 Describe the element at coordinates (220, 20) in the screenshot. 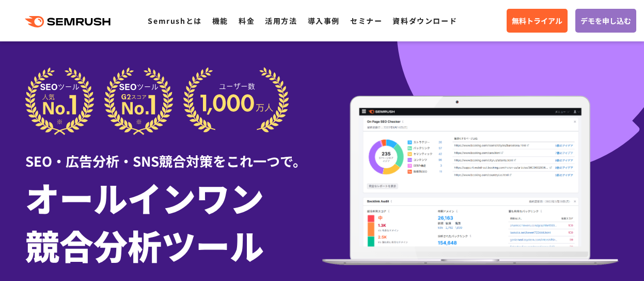

I see `a: 機能` at that location.